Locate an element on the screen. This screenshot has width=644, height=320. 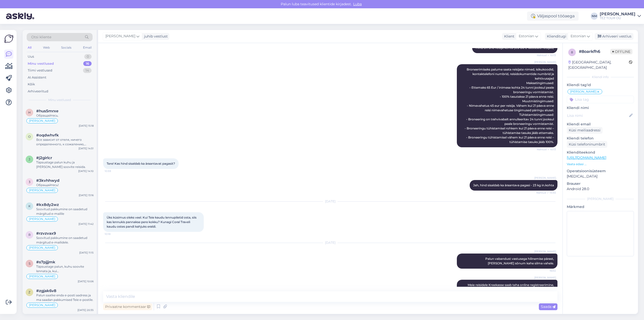
span: #oqdwhvfk is located at coordinates (48, 135).